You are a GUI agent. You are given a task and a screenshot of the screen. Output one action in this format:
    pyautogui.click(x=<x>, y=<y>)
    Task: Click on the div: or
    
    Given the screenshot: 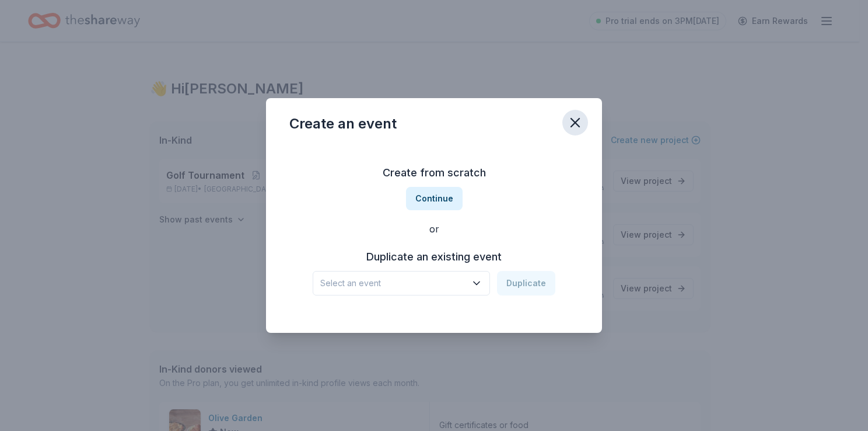 What is the action you would take?
    pyautogui.click(x=434, y=229)
    